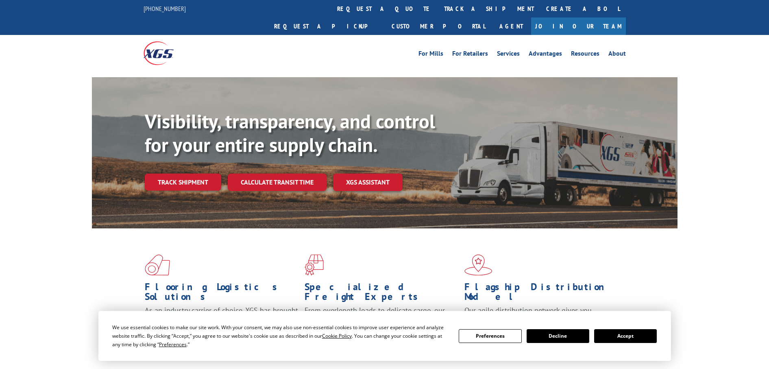 This screenshot has width=769, height=369. Describe the element at coordinates (579, 26) in the screenshot. I see `a: Join Our Team` at that location.